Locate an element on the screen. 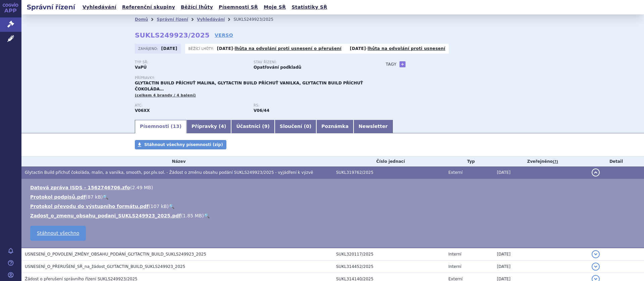 The image size is (644, 281). span: 0 is located at coordinates (308, 126).